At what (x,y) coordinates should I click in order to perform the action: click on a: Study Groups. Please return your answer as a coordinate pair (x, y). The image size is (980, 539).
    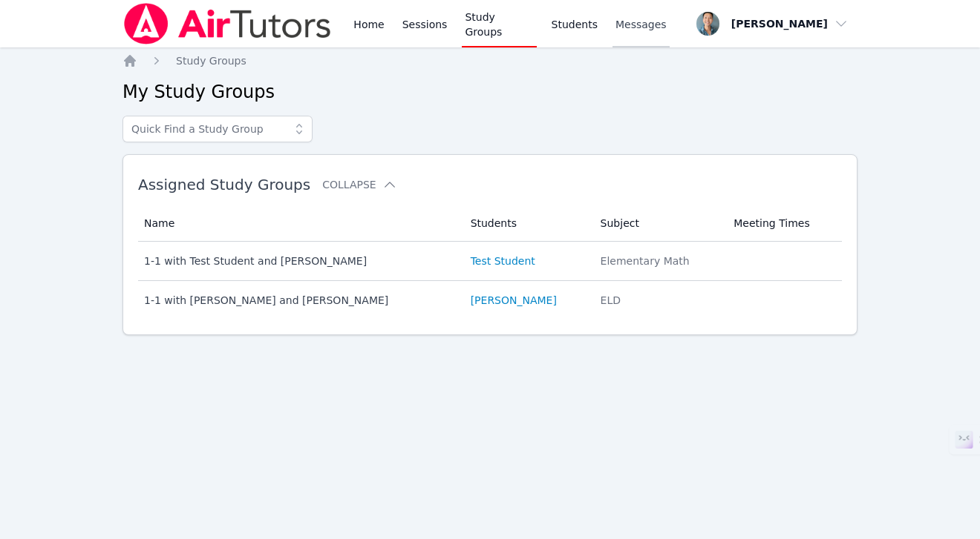
    Looking at the image, I should click on (211, 61).